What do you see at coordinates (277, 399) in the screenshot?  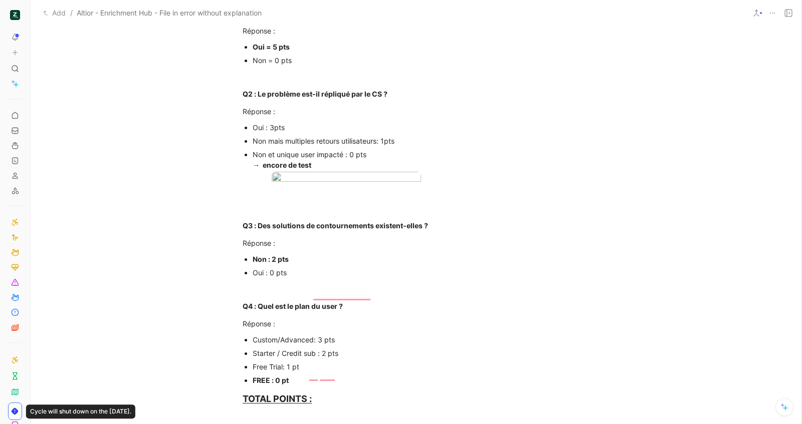 I see `u: TOTAL POINTS :` at bounding box center [277, 399].